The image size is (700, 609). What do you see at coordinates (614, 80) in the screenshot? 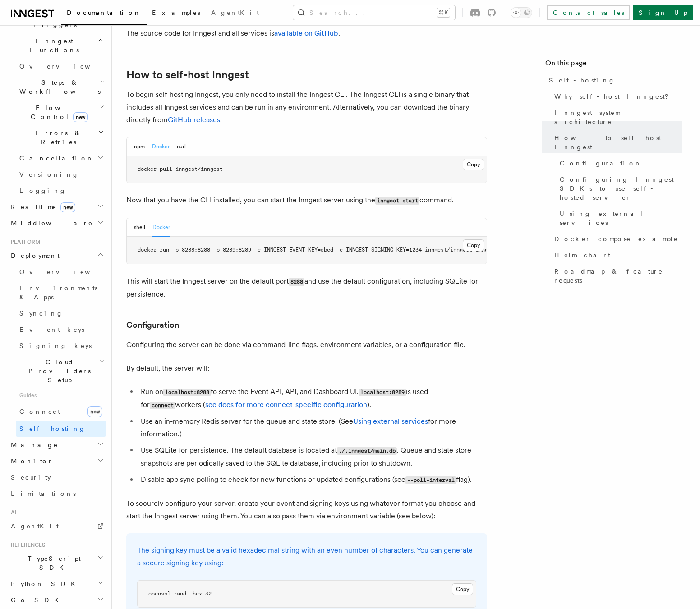
I see `a: Self-hosting` at bounding box center [614, 80].